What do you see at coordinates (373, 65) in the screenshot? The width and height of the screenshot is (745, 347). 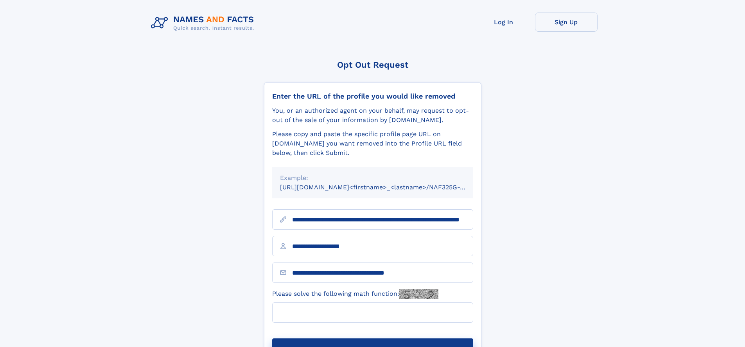 I see `div: Opt Out Request` at bounding box center [373, 65].